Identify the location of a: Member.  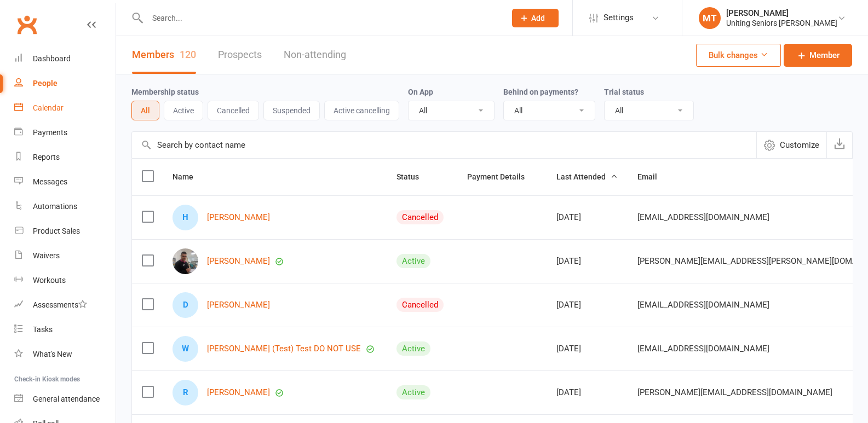
(818, 55).